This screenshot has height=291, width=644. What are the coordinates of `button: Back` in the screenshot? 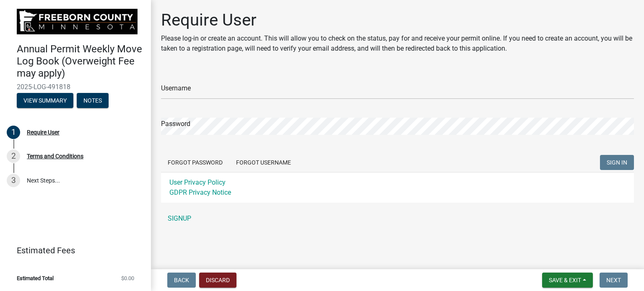 It's located at (181, 280).